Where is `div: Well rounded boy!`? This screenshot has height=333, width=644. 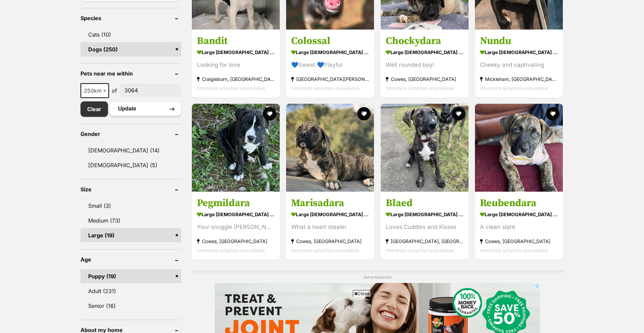
div: Well rounded boy! is located at coordinates (425, 65).